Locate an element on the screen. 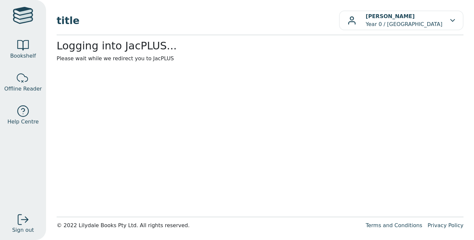 The width and height of the screenshot is (474, 240). a: Terms and Conditions is located at coordinates (394, 225).